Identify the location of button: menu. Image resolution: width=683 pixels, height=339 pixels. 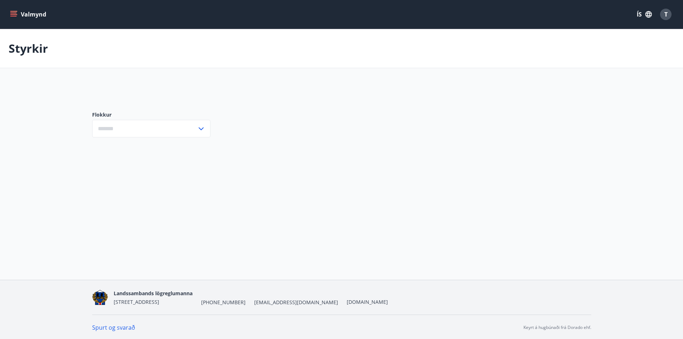
(29, 14).